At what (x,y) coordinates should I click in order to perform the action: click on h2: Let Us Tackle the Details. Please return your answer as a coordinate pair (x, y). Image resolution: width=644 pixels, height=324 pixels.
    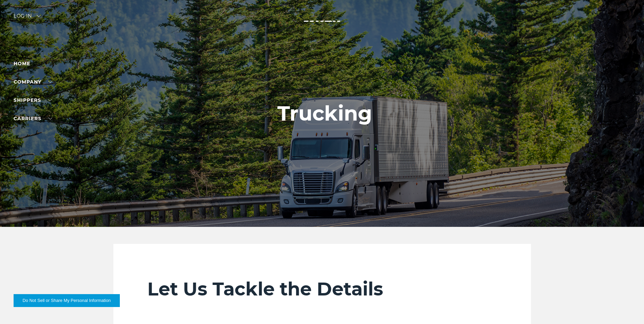
    Looking at the image, I should click on (322, 289).